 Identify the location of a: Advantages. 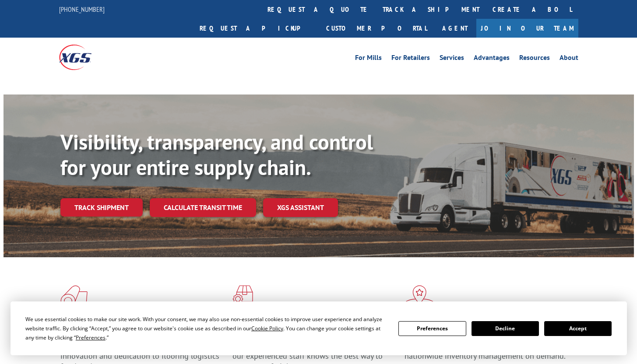
(492, 59).